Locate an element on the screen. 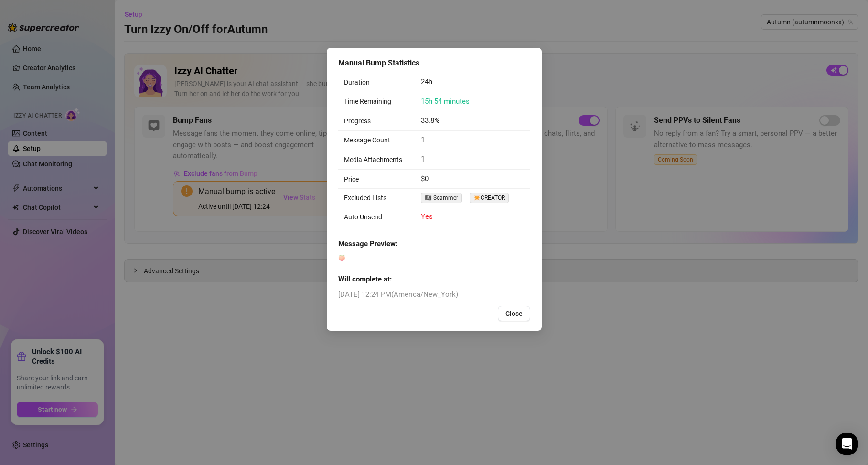 Image resolution: width=868 pixels, height=465 pixels. td: Media Attachments is located at coordinates (377, 160).